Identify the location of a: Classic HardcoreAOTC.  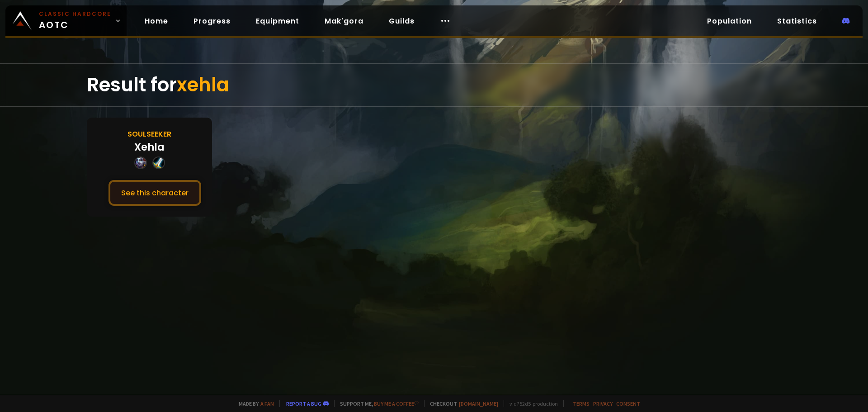
(66, 21).